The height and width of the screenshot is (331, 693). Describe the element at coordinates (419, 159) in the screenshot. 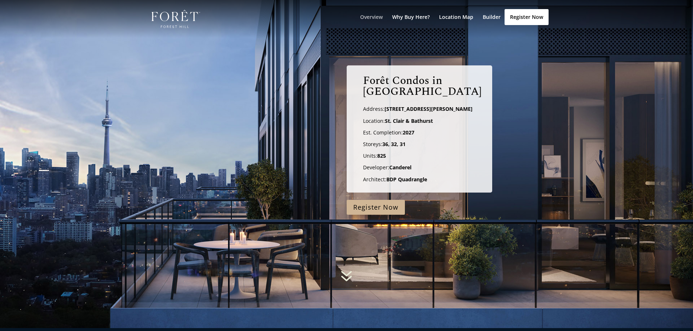

I see `p: Units:` at that location.